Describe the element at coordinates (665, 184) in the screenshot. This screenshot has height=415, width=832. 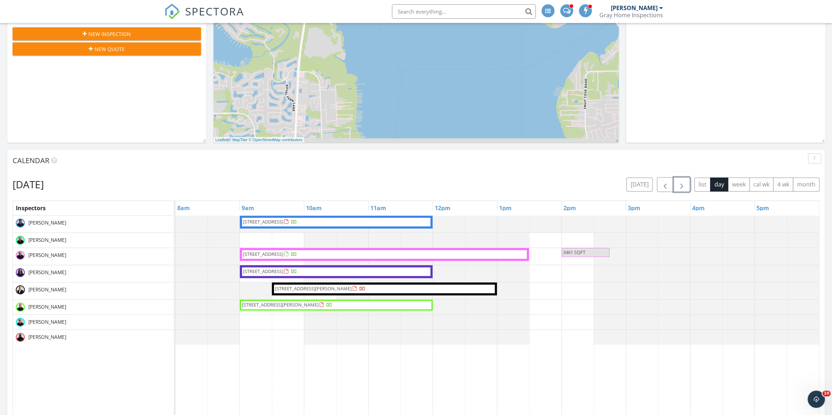
I see `button: Previous day` at that location.